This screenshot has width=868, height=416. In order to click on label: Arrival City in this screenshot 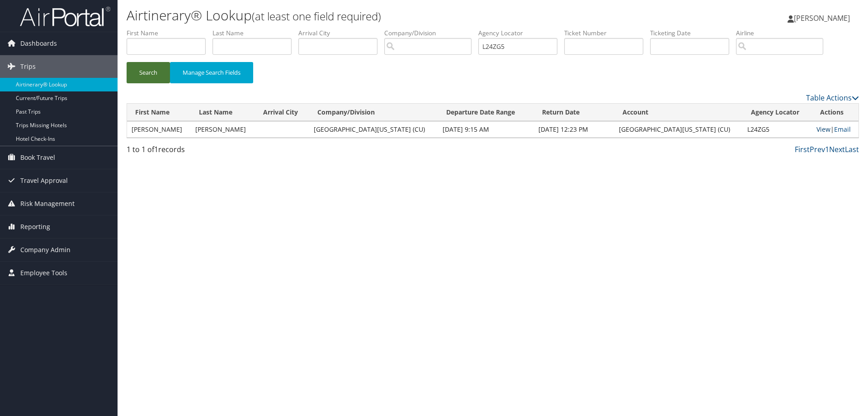, I will do `click(341, 33)`.